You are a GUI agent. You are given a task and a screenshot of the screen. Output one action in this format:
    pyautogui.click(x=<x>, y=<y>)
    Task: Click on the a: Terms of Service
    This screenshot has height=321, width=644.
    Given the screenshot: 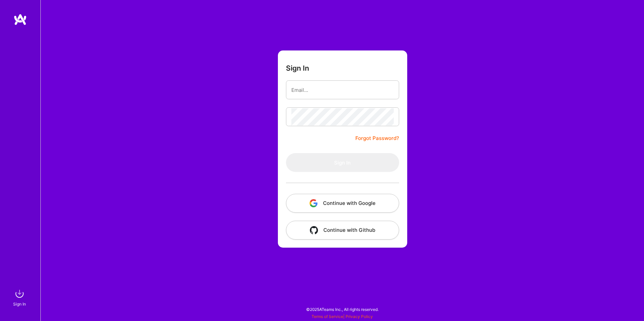 What is the action you would take?
    pyautogui.click(x=327, y=316)
    